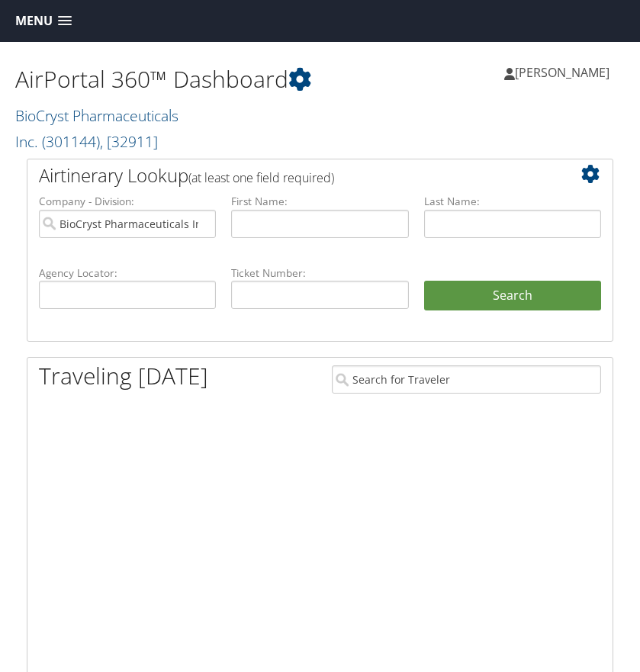  Describe the element at coordinates (168, 79) in the screenshot. I see `h1: AirPortal 360™ Dashboard` at that location.